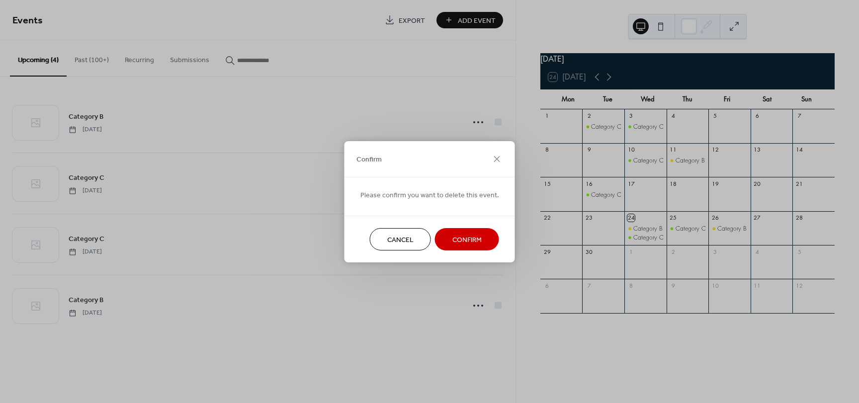  I want to click on button: Confirm, so click(467, 239).